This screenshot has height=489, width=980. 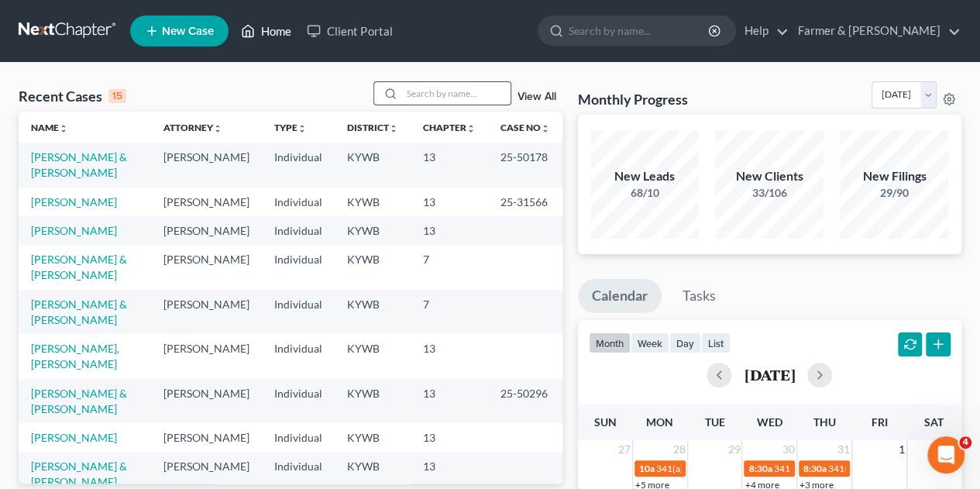 What do you see at coordinates (537, 97) in the screenshot?
I see `a: View All` at bounding box center [537, 97].